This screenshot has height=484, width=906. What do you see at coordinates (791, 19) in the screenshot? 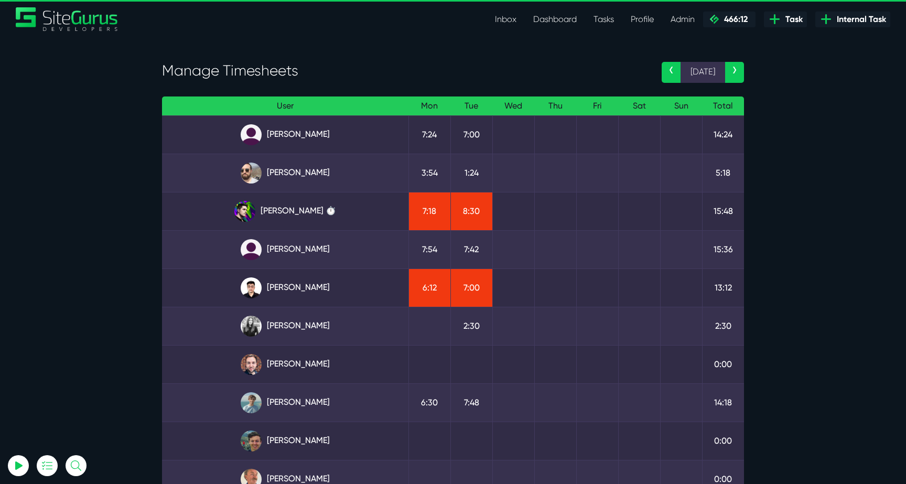
I see `span: Task` at bounding box center [791, 19].